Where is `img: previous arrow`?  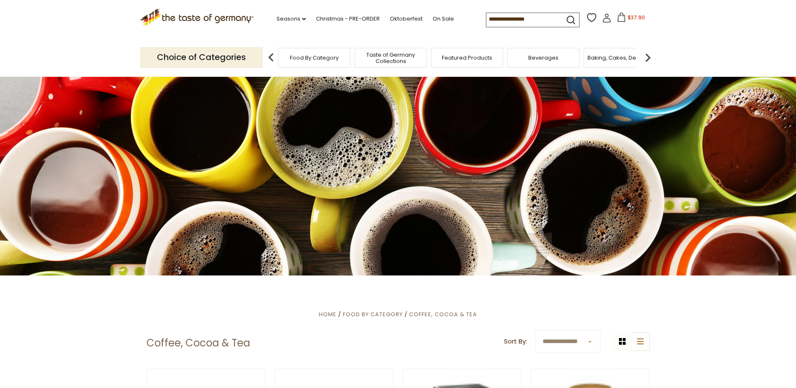
img: previous arrow is located at coordinates (271, 57).